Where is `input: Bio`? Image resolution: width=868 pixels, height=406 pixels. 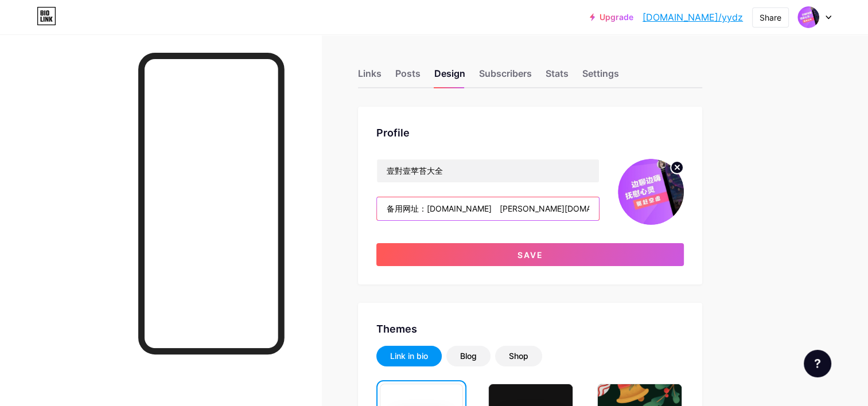 input: Bio is located at coordinates (488, 208).